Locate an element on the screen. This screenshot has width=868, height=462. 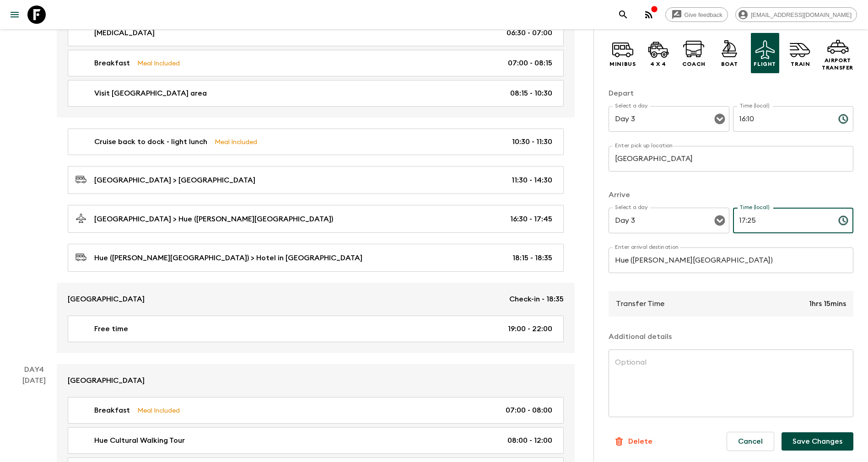
p: Depart is located at coordinates (731, 94).